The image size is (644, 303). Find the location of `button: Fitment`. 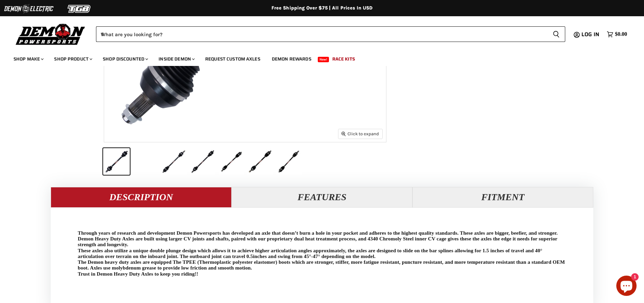

button: Fitment is located at coordinates (503, 197).